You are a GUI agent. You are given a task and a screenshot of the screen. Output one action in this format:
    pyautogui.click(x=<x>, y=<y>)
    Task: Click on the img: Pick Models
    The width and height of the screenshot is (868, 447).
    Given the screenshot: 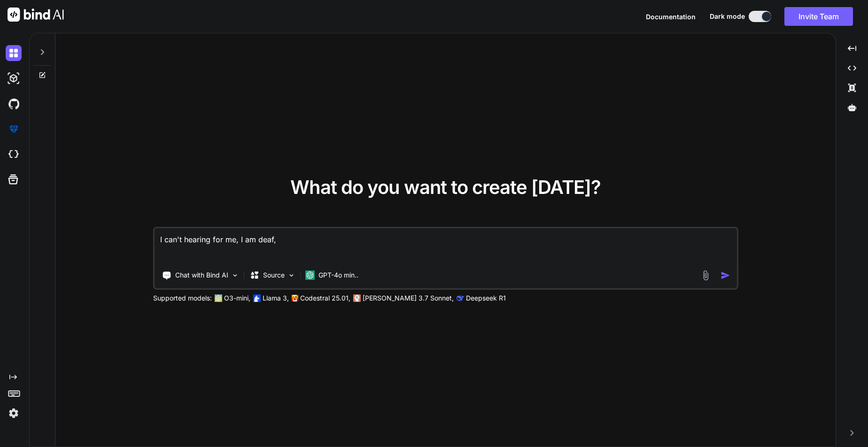 What is the action you would take?
    pyautogui.click(x=291, y=275)
    